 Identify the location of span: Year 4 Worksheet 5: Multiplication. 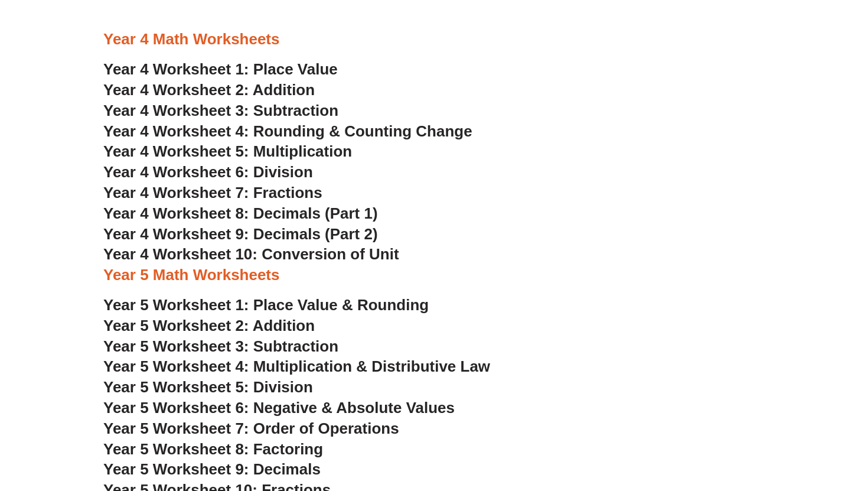
(227, 151).